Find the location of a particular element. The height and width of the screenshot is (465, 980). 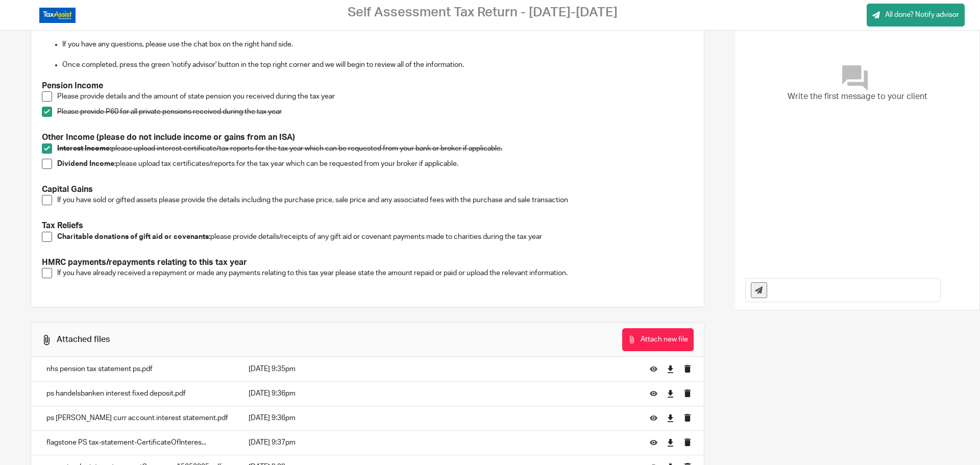

strong: Pension Income is located at coordinates (73, 86).